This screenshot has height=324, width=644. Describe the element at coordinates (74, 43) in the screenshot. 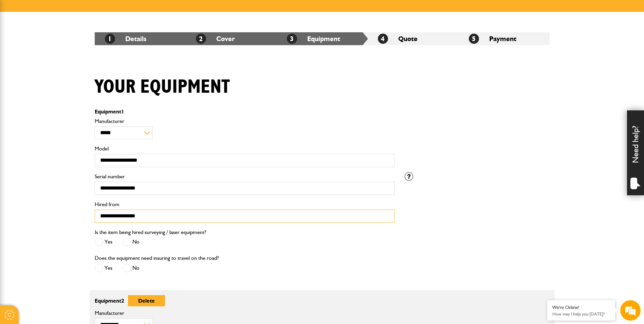

I see `div: Chat with us now` at that location.